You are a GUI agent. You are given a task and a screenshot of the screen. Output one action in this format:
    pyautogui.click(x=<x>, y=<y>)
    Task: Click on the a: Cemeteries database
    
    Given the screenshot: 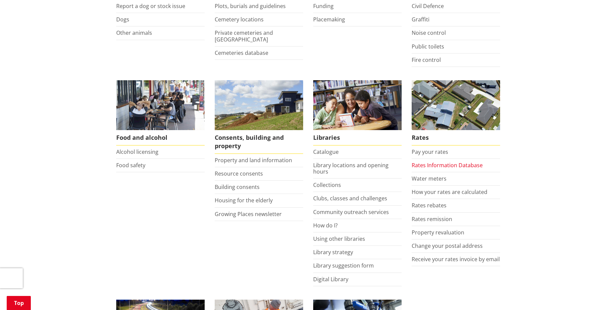 What is the action you would take?
    pyautogui.click(x=241, y=53)
    